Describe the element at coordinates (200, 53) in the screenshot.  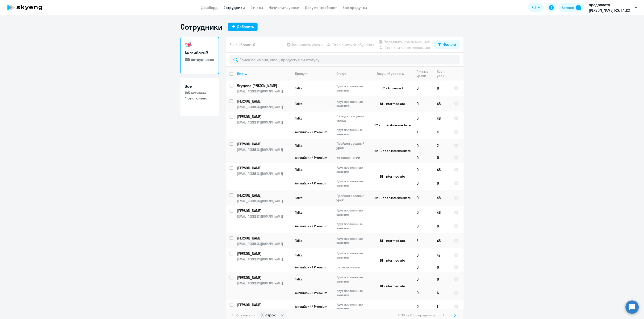
I see `h3: Английский` at that location.